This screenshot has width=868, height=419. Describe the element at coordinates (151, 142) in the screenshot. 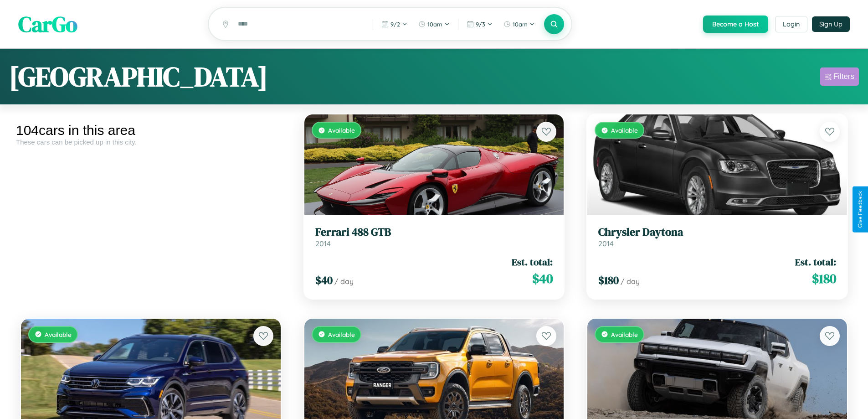

I see `div: These cars can be picked up in this city.` at that location.